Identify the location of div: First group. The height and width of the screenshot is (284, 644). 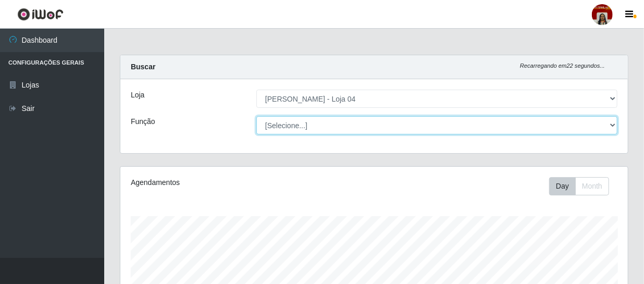
(579, 186).